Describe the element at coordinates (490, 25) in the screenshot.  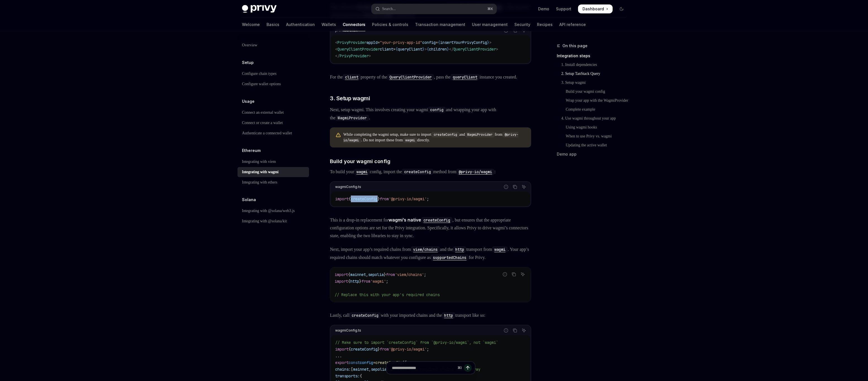
I see `a: User management` at that location.